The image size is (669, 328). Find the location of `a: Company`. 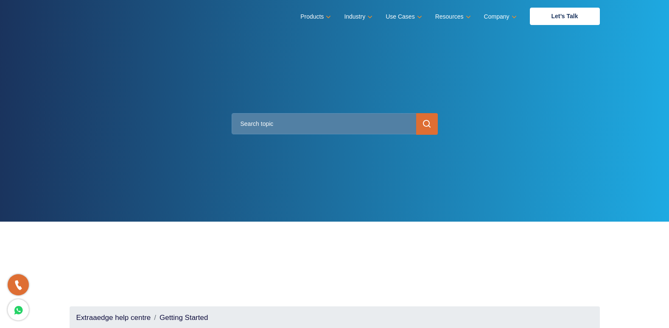

a: Company is located at coordinates (499, 17).